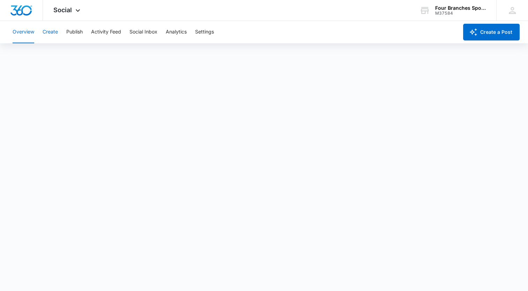  Describe the element at coordinates (461, 8) in the screenshot. I see `div: account name` at that location.